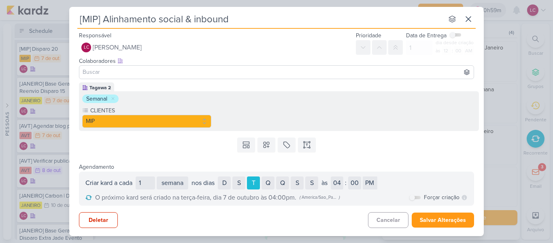  Describe the element at coordinates (277, 61) in the screenshot. I see `div: Colaboradores` at that location.